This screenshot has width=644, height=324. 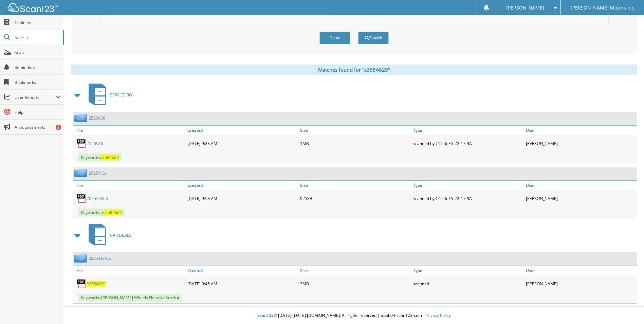 What do you see at coordinates (37, 82) in the screenshot?
I see `span: Bookmarks` at bounding box center [37, 82].